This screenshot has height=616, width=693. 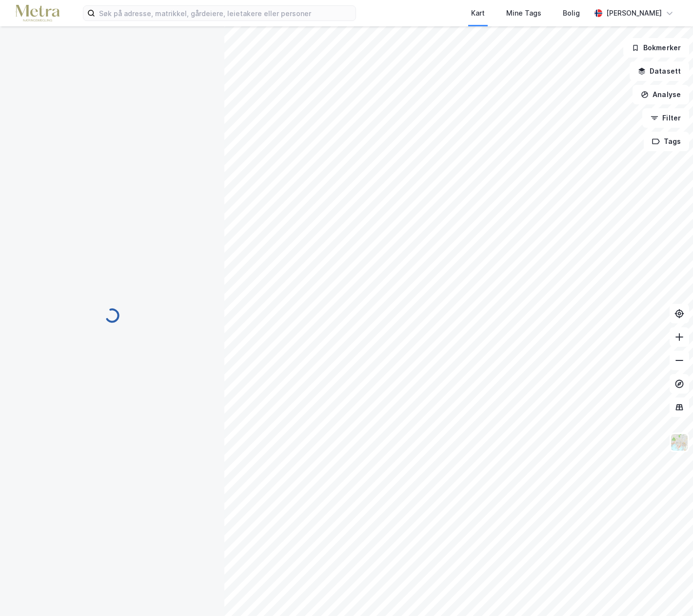 What do you see at coordinates (680, 442) in the screenshot?
I see `img: Z` at bounding box center [680, 442].